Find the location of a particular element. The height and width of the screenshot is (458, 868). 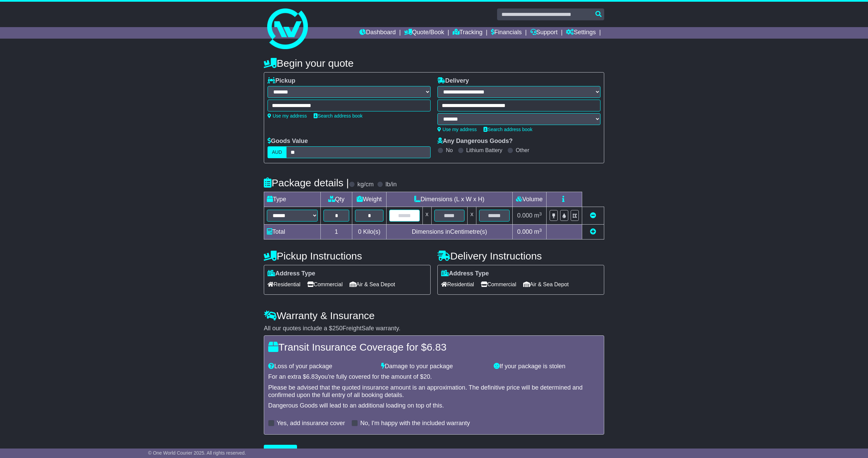

a: Add new item is located at coordinates (593, 231).